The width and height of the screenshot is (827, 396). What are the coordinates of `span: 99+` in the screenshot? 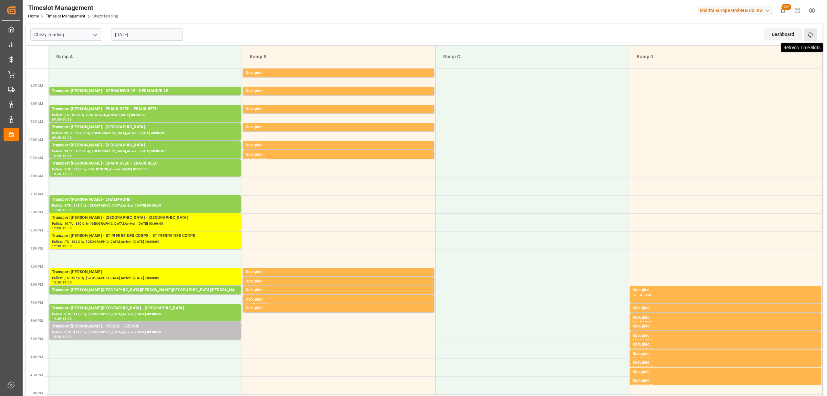 It's located at (786, 7).